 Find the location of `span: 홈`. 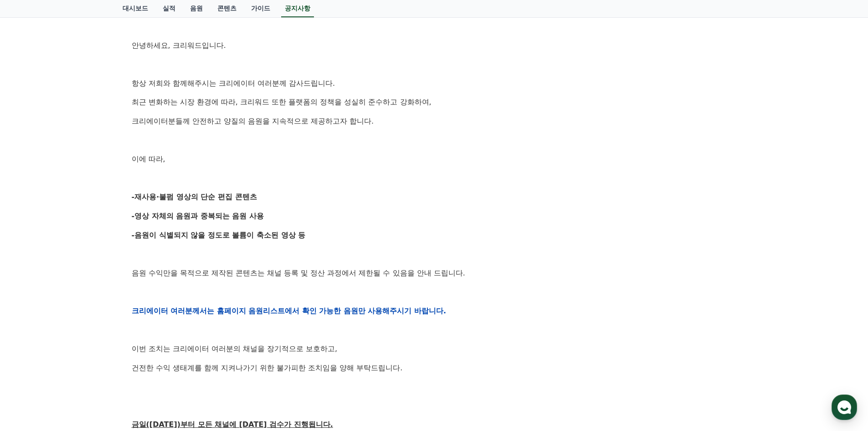

span: 홈 is located at coordinates (32, 307).